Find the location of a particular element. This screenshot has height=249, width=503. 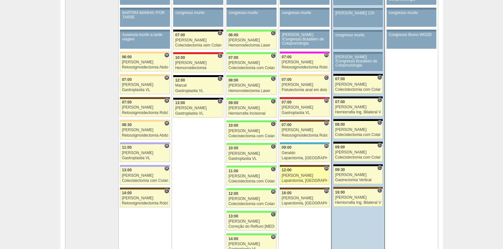

span: 08:30 is located at coordinates (127, 125).